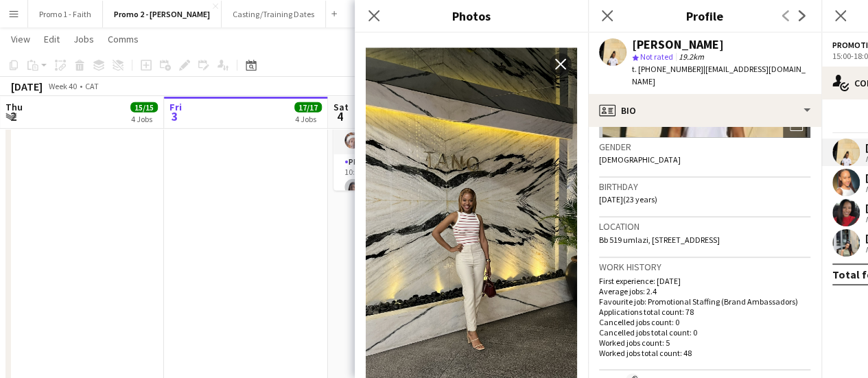 This screenshot has height=378, width=868. I want to click on span: Jobs, so click(84, 39).